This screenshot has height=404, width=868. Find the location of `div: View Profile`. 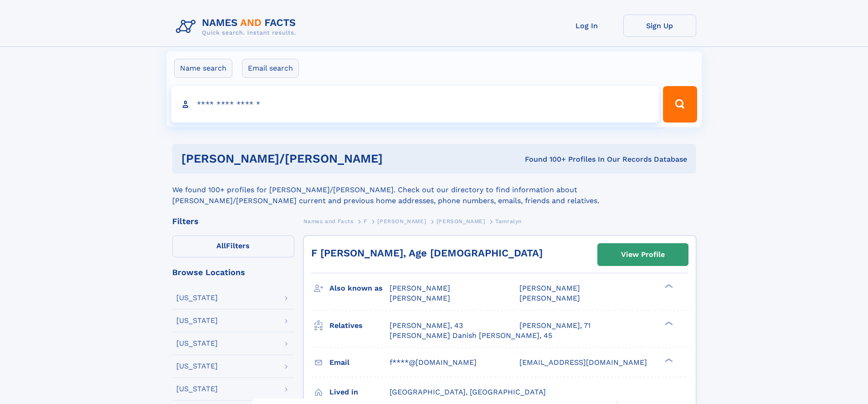

div: View Profile is located at coordinates (643, 255).